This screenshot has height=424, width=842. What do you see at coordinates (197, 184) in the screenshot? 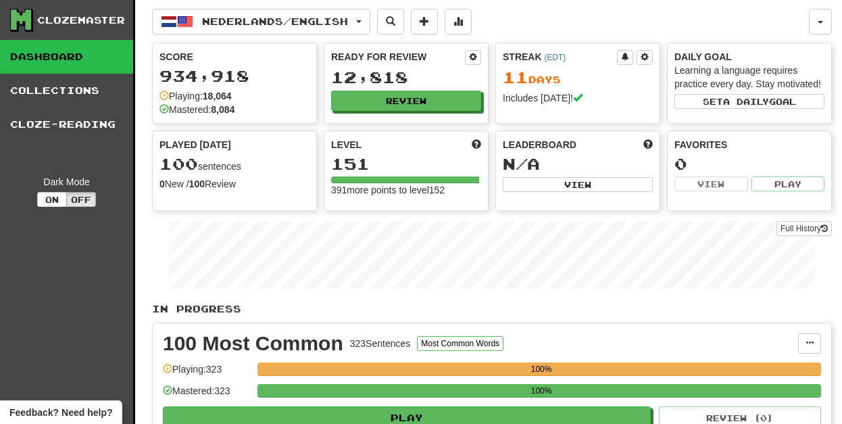
I see `strong: 100` at bounding box center [197, 184].